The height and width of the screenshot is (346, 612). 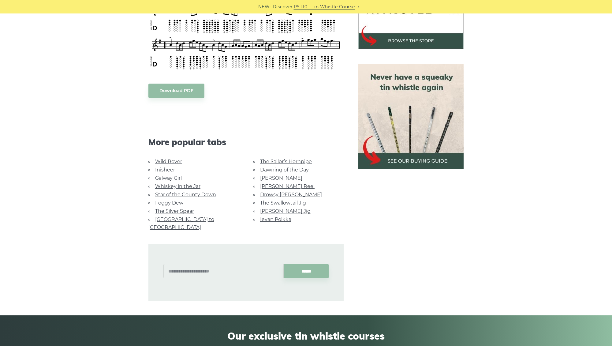 I want to click on a: Whiskey in the Jar, so click(x=178, y=186).